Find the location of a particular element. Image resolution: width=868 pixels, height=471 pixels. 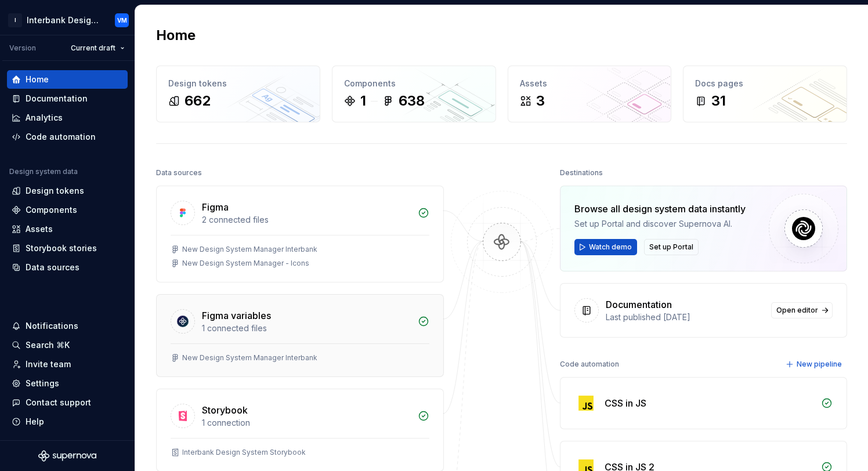

div: Set up Portal and discover Supernova AI. is located at coordinates (660, 224).